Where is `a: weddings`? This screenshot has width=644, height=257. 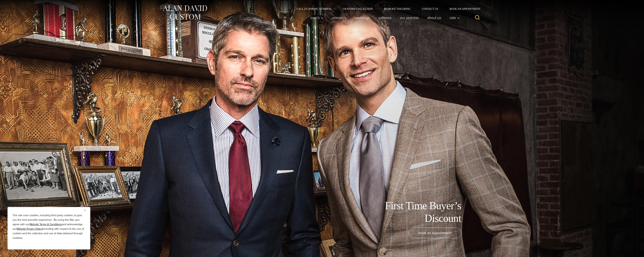
a: weddings is located at coordinates (362, 18).